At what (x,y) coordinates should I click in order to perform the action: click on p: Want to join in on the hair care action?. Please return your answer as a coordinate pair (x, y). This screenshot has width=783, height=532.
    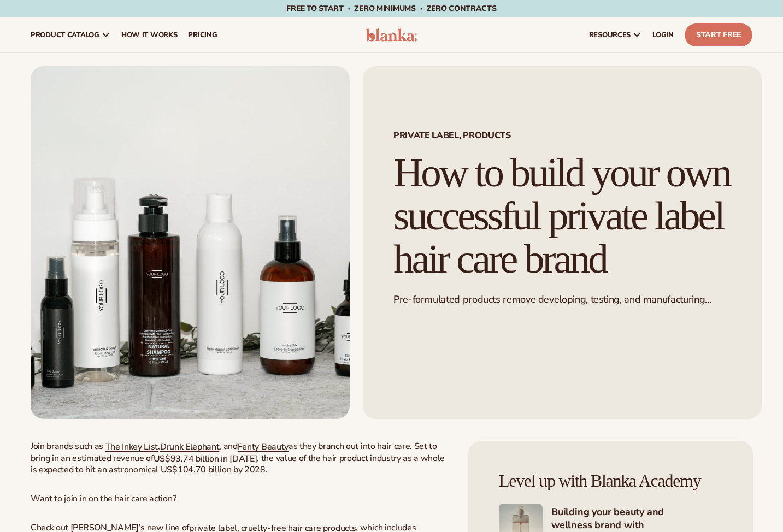
    Looking at the image, I should click on (239, 499).